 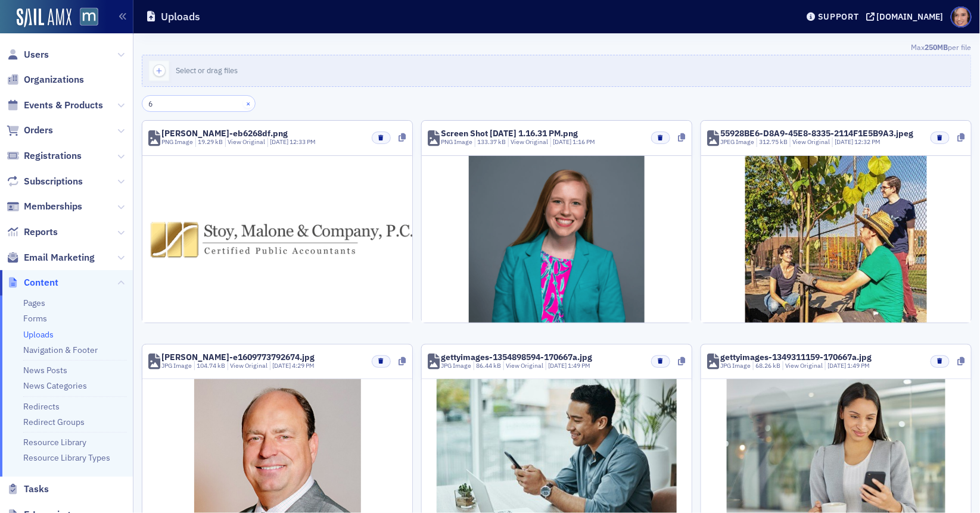 What do you see at coordinates (767, 366) in the screenshot?
I see `div: 68.26 kB` at bounding box center [767, 366].